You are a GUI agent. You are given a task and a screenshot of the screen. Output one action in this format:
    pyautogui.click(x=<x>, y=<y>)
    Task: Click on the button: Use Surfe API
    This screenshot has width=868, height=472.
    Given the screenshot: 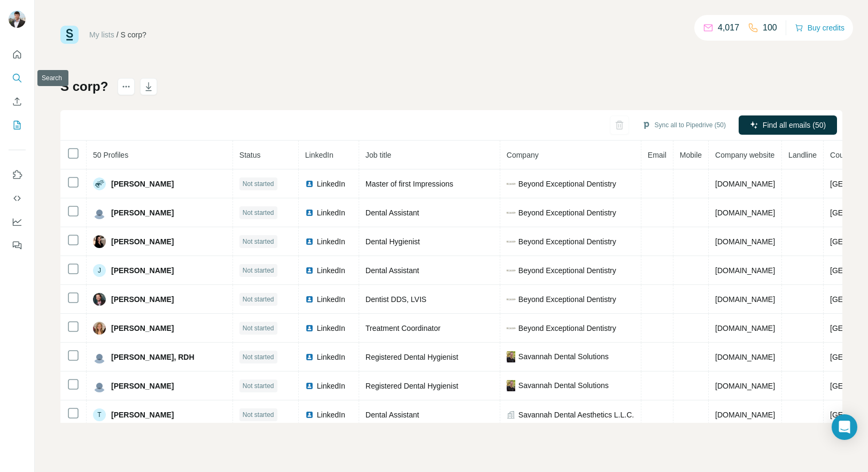 What is the action you would take?
    pyautogui.click(x=17, y=198)
    